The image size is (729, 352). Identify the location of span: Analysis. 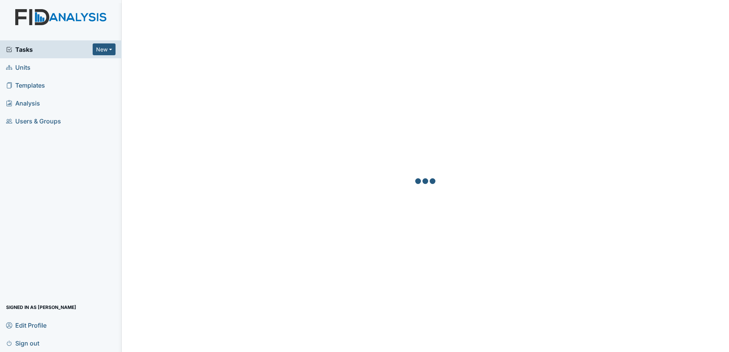
(23, 103).